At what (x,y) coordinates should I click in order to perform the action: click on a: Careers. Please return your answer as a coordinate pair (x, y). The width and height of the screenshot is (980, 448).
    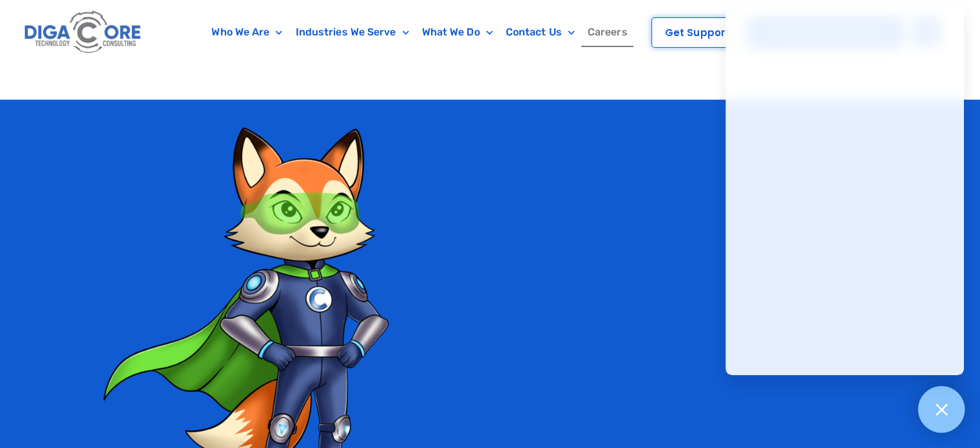
    Looking at the image, I should click on (608, 32).